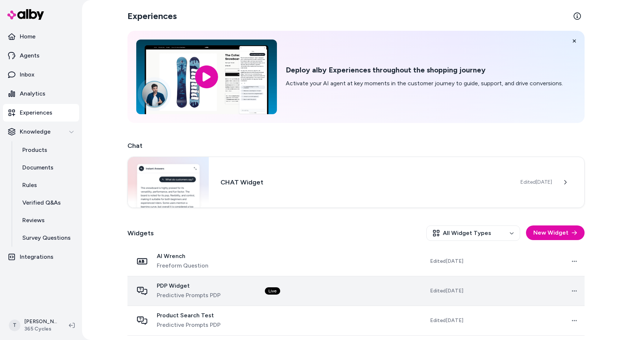 The width and height of the screenshot is (630, 340). What do you see at coordinates (424, 84) in the screenshot?
I see `p: Activate your AI agent at key moments in the customer journey to guide, support, and drive conver...` at bounding box center [424, 84].